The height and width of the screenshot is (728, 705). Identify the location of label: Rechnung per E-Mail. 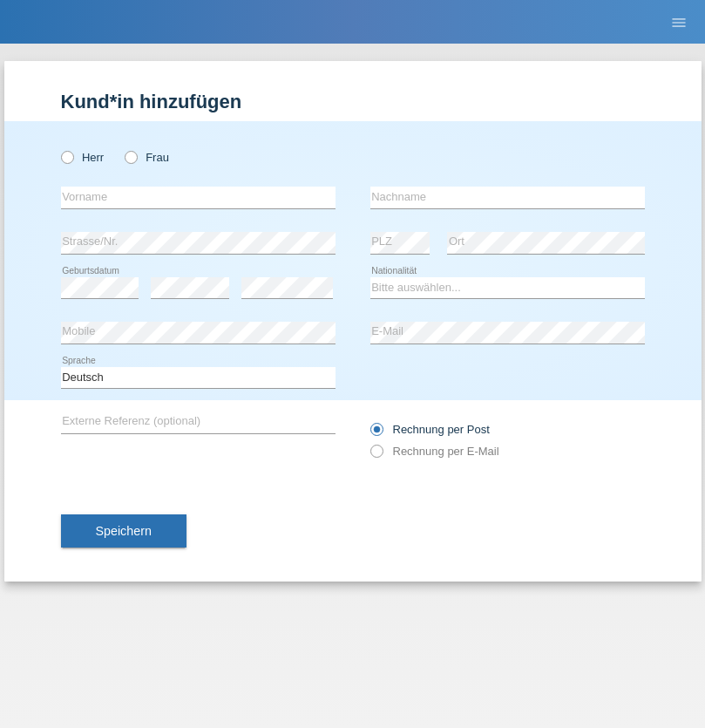
(434, 451).